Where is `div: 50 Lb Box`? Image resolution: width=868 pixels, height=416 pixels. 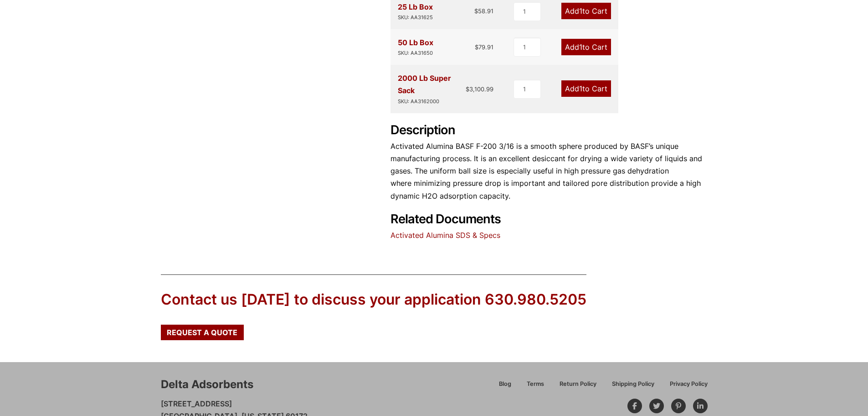
div: 50 Lb Box is located at coordinates (416, 47).